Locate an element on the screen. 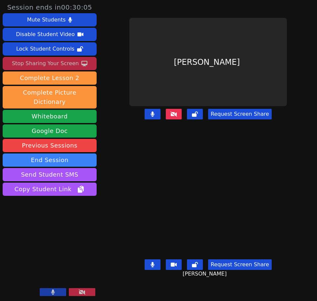 The width and height of the screenshot is (317, 301). a: Google Doc is located at coordinates (50, 131).